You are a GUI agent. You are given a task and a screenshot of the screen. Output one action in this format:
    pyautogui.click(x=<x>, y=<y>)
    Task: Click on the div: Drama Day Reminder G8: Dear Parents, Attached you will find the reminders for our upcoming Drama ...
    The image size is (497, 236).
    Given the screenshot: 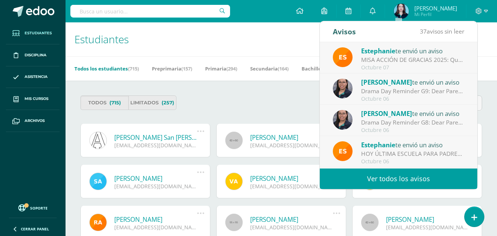 What is the action you would take?
    pyautogui.click(x=413, y=122)
    